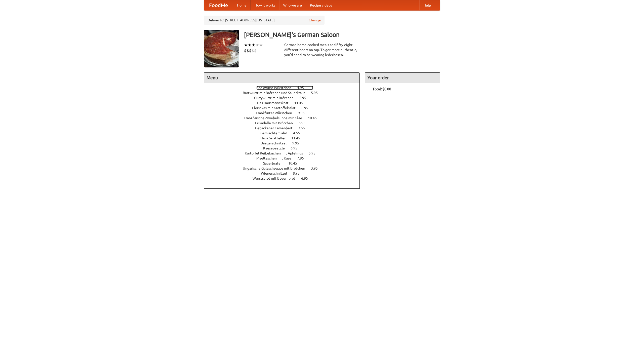 Image resolution: width=644 pixels, height=356 pixels. What do you see at coordinates (276, 173) in the screenshot?
I see `span: Wienerschnitzel` at bounding box center [276, 173].